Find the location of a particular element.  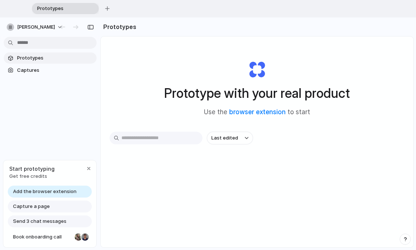

span: Capture a page is located at coordinates (31, 206).